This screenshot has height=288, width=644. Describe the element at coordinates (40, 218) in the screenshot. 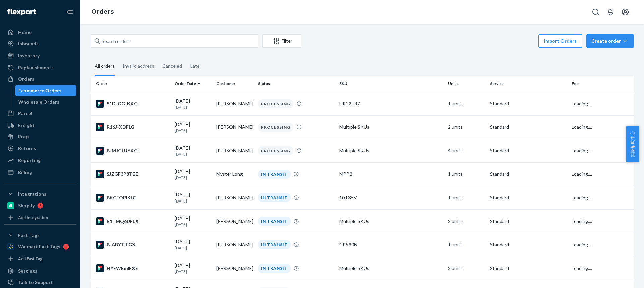

I see `a: Add Integration` at that location.